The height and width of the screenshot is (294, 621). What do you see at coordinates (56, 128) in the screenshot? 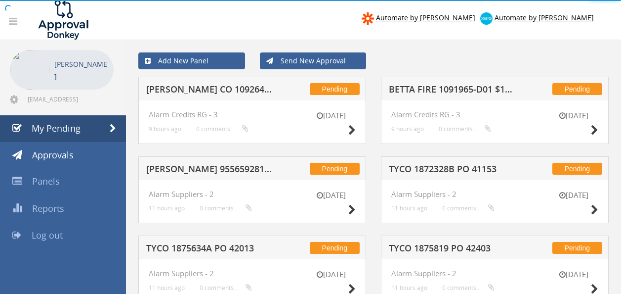
I see `span: My Pending` at bounding box center [56, 128].